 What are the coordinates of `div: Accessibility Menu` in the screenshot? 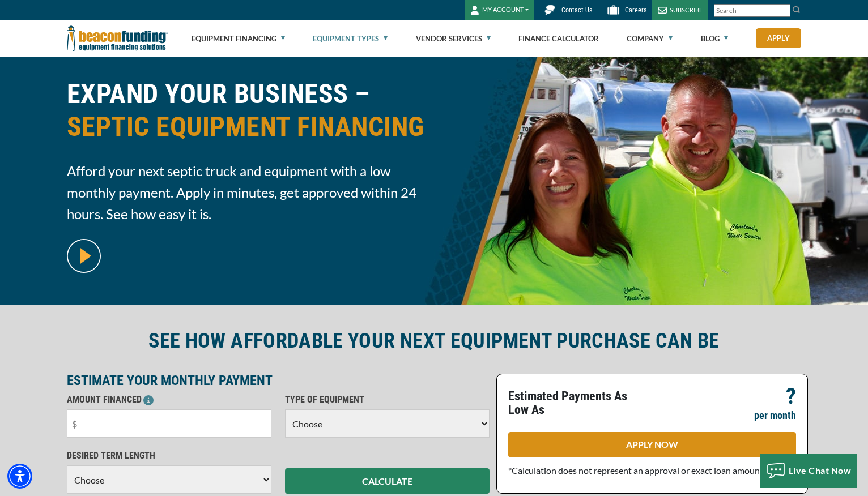 It's located at (20, 476).